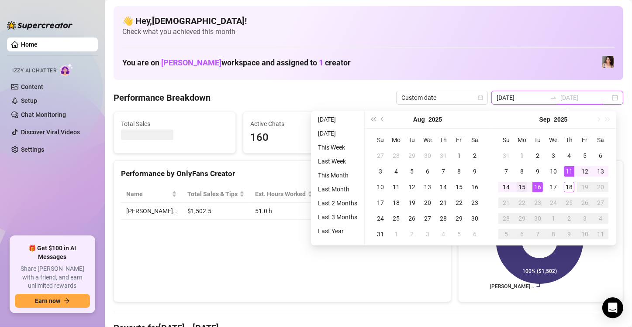  Describe the element at coordinates (216, 194) in the screenshot. I see `th: Total Sales & Tips` at that location.